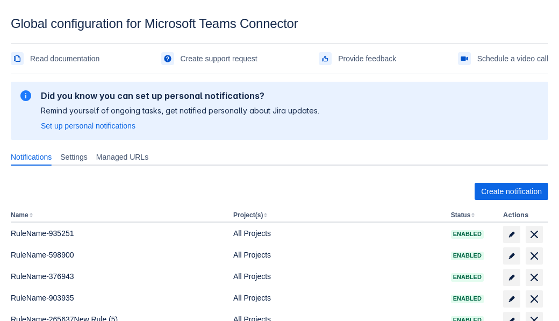 This screenshot has height=321, width=559. Describe the element at coordinates (64, 59) in the screenshot. I see `span: Read documentation` at that location.